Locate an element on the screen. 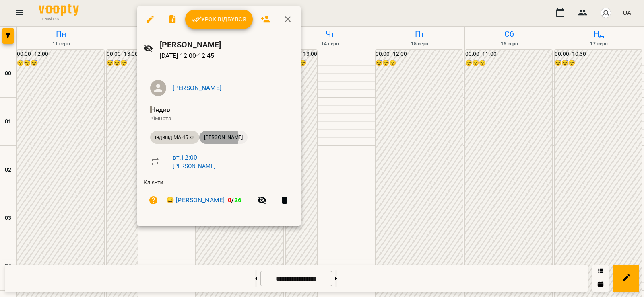 The width and height of the screenshot is (644, 297). ul: Клієнти is located at coordinates (219, 198).